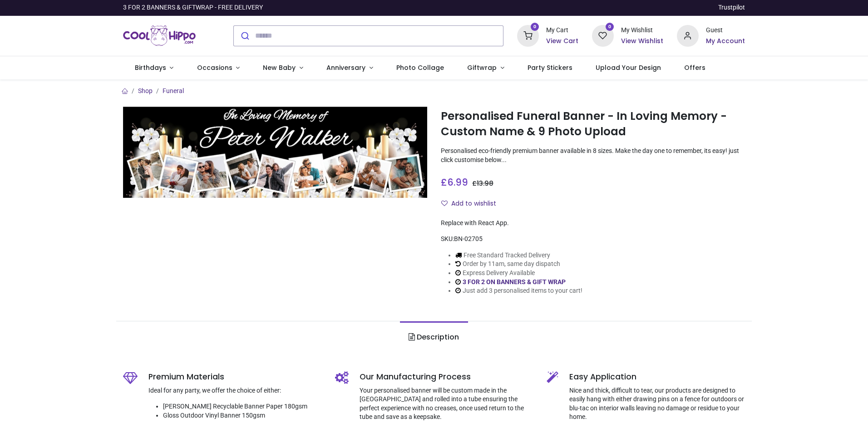  What do you see at coordinates (642, 31) in the screenshot?
I see `div: My Wishlist` at bounding box center [642, 31].